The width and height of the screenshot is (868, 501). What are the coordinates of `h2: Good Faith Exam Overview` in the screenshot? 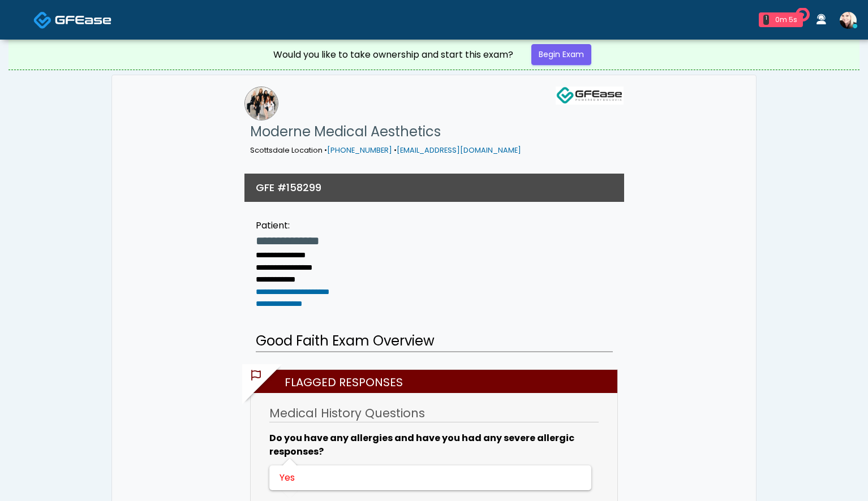 It's located at (434, 341).